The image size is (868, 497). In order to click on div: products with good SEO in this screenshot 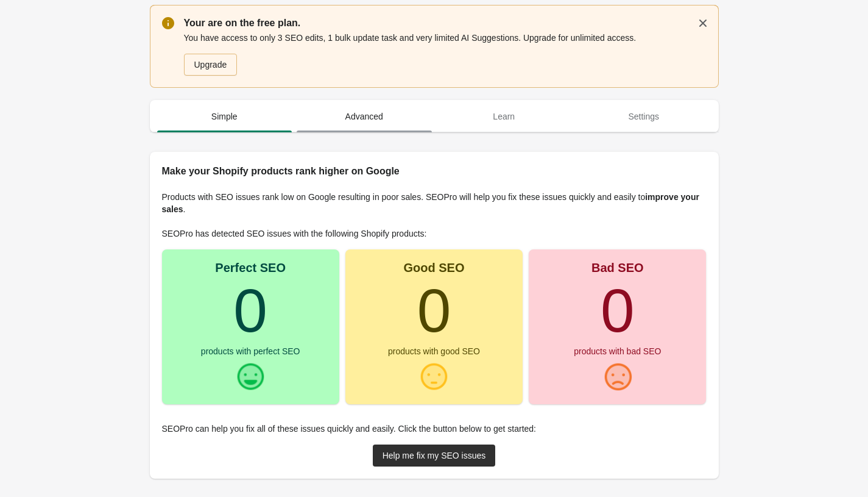, I will do `click(434, 351)`.